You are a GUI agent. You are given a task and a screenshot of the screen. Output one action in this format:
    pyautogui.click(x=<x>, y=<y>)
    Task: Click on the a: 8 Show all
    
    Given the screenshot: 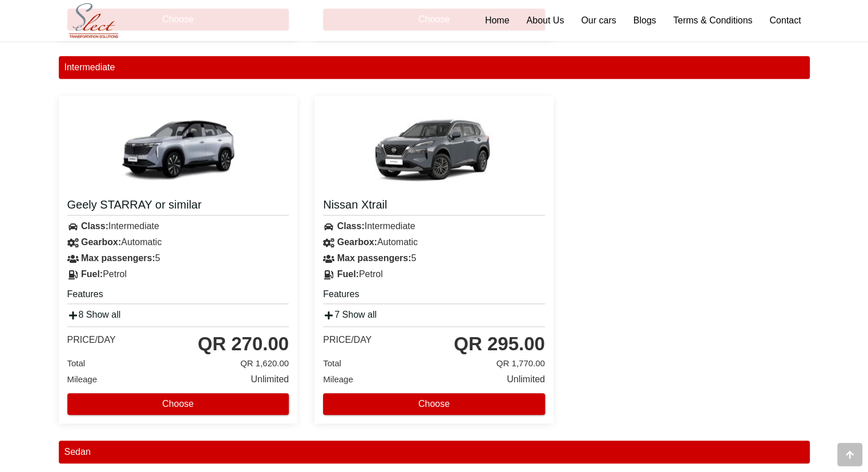 What is the action you would take?
    pyautogui.click(x=94, y=314)
    